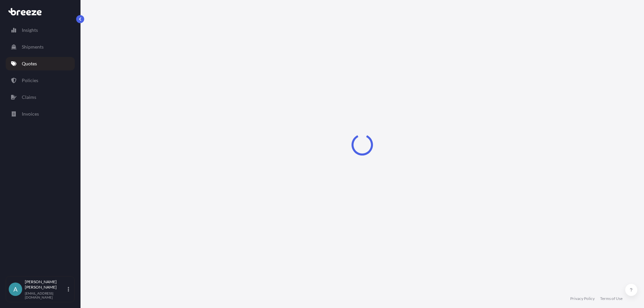 This screenshot has width=644, height=308. What do you see at coordinates (40, 97) in the screenshot?
I see `a: Claims` at bounding box center [40, 97].